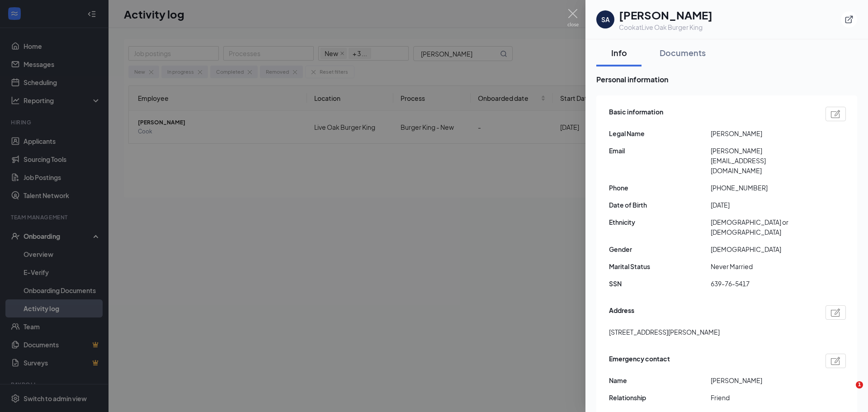 Image resolution: width=868 pixels, height=412 pixels. Describe the element at coordinates (659, 266) in the screenshot. I see `span: Marital Status` at that location.